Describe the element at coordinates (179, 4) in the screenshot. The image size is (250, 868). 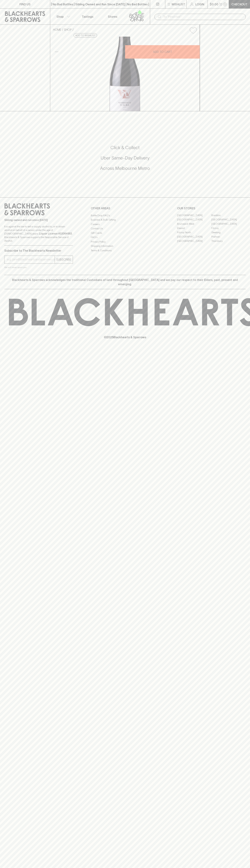
I see `p: Wishlist` at that location.